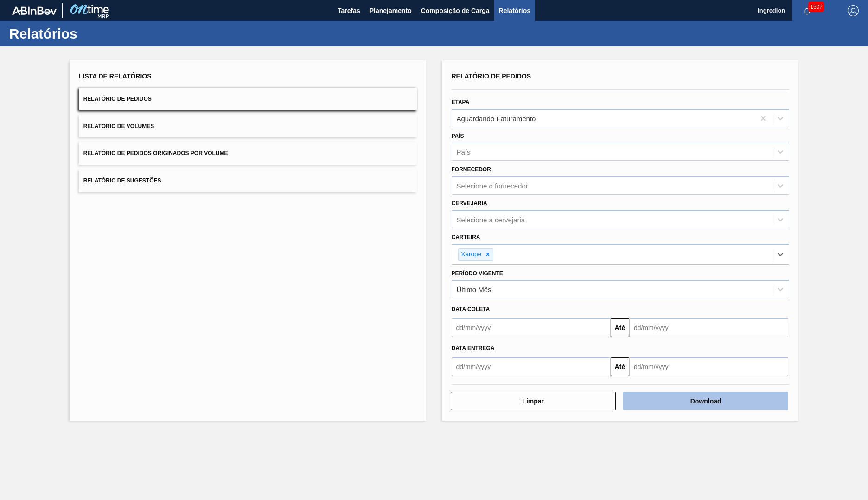 The image size is (868, 500). Describe the element at coordinates (496, 118) in the screenshot. I see `div: Aguardando Faturamento` at that location.